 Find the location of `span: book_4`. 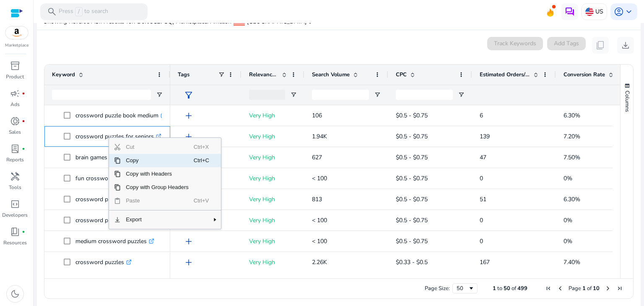

span: book_4 is located at coordinates (15, 232).